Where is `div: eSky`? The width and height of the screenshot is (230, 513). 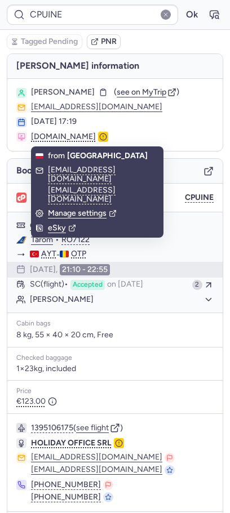
div: eSky is located at coordinates (62, 228).